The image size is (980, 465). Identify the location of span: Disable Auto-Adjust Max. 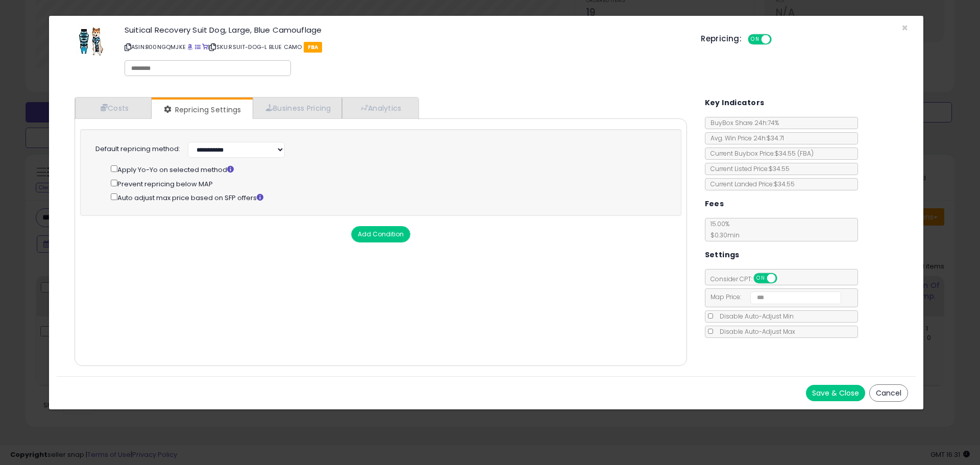
(755, 331).